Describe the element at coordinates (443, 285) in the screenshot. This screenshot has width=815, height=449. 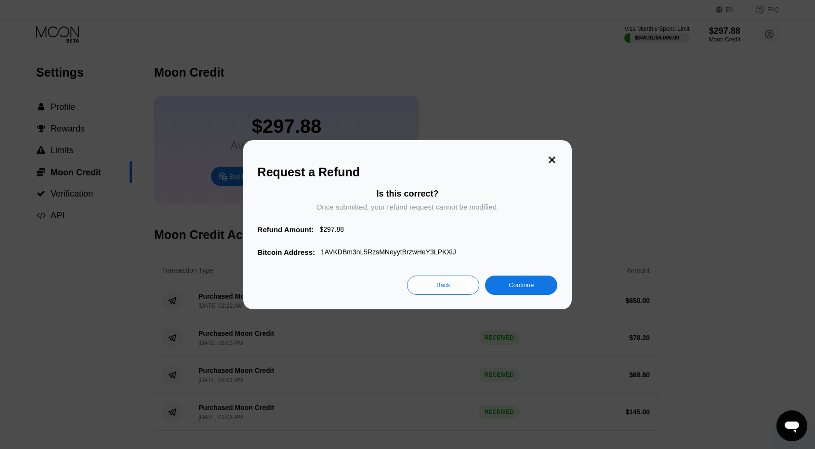
I see `div: Back` at that location.